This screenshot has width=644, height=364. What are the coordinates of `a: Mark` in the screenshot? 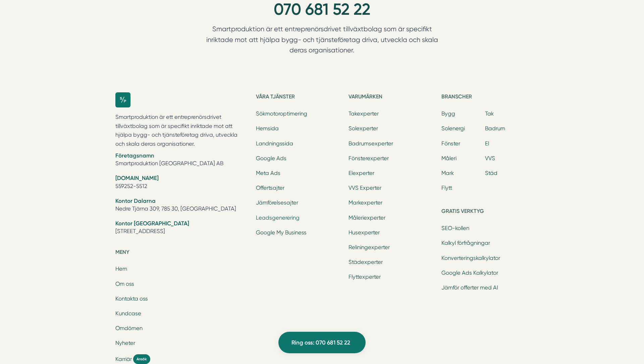 It's located at (447, 173).